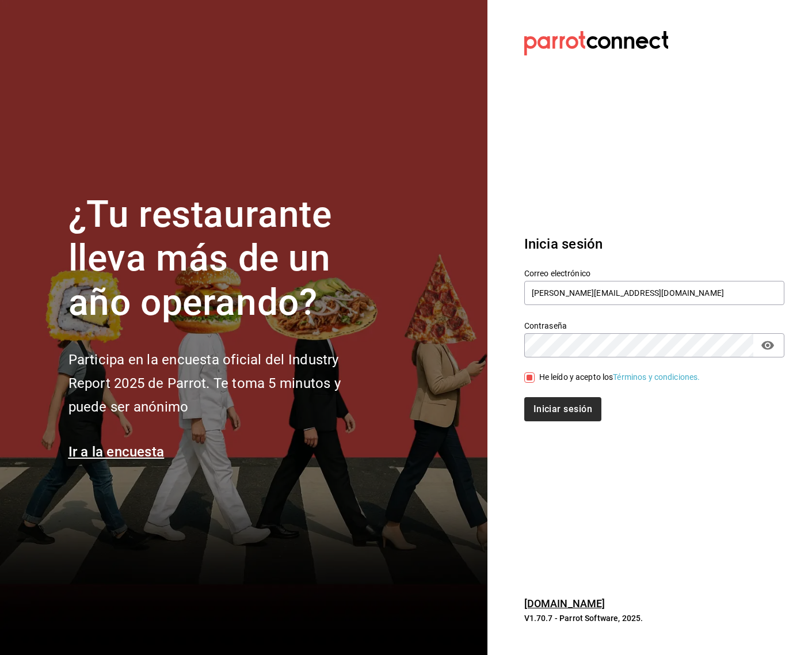  What do you see at coordinates (116, 452) in the screenshot?
I see `a: Ir a la encuesta` at bounding box center [116, 452].